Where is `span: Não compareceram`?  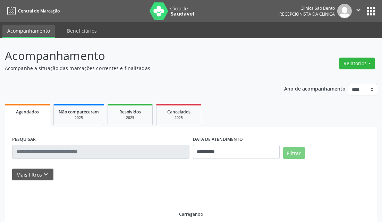 span: Não compareceram is located at coordinates (79, 112).